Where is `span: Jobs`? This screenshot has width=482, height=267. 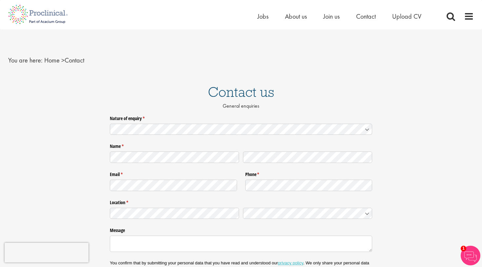 span: Jobs is located at coordinates (263, 16).